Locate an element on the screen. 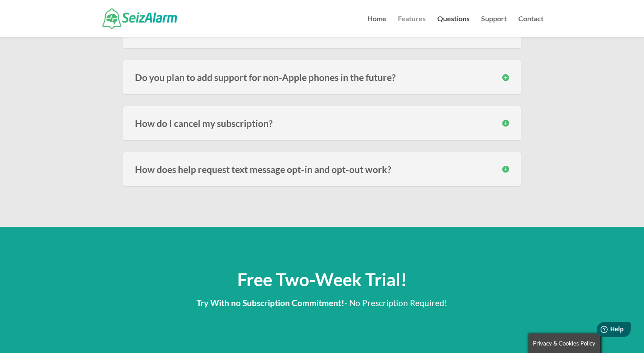 The width and height of the screenshot is (644, 353). a: Contact is located at coordinates (531, 26).